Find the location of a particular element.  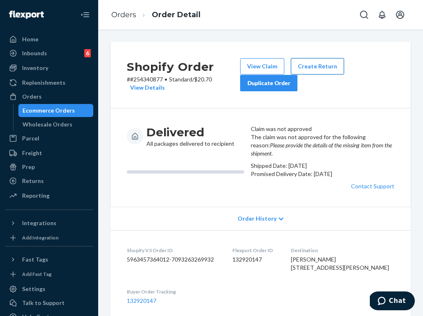

div: Replenishments is located at coordinates (44, 83).